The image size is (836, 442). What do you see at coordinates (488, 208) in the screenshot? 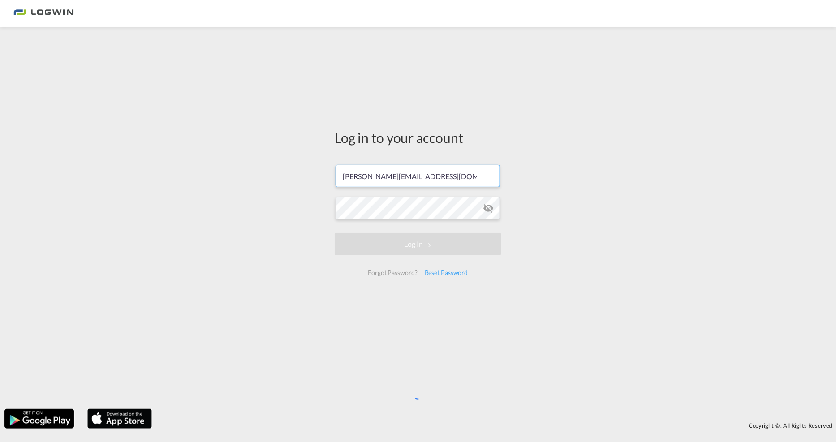
I see `md-icon: icon-eye-off` at bounding box center [488, 208].